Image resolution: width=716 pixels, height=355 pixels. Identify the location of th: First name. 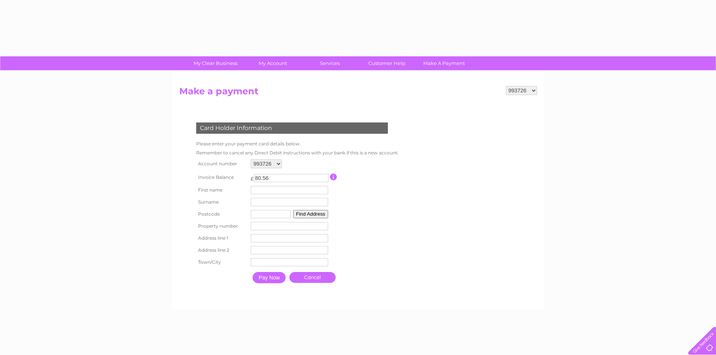
(222, 190).